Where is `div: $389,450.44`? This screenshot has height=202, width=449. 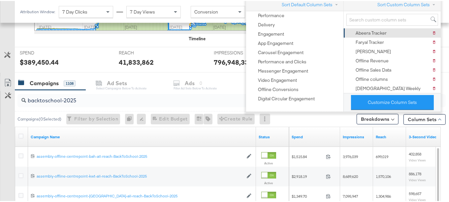
div: $389,450.44 is located at coordinates (39, 61).